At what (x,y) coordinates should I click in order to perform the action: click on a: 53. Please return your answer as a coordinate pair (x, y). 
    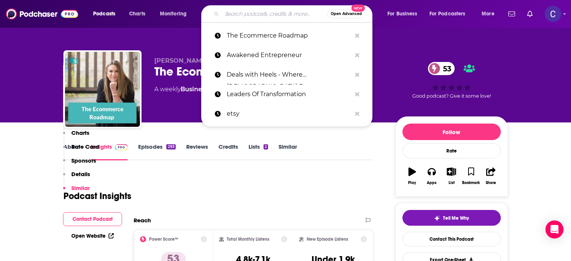
    Looking at the image, I should click on (441, 68).